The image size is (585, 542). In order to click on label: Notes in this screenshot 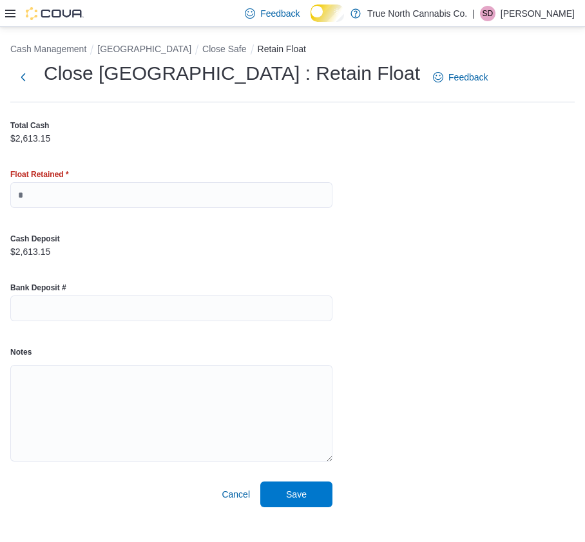, I will do `click(21, 352)`.